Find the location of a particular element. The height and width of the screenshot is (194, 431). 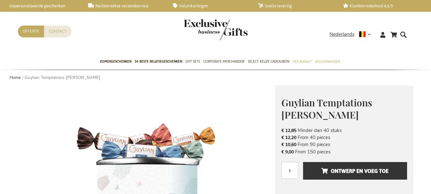

span: 50 beste relatiegeschenken is located at coordinates (158, 61).